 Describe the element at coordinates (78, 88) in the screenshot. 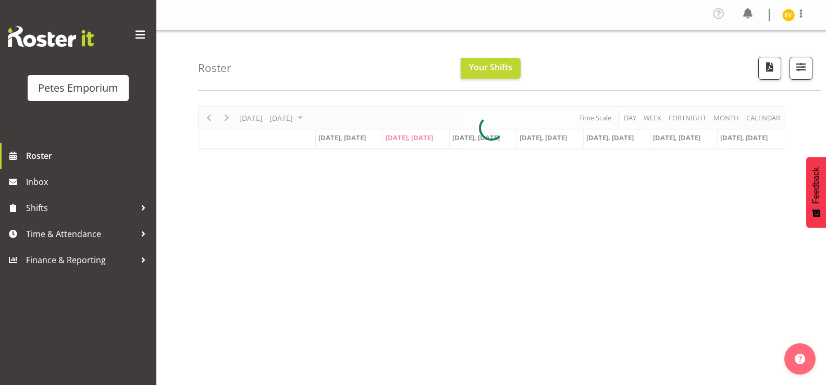

I see `div: Petes Emporium` at that location.